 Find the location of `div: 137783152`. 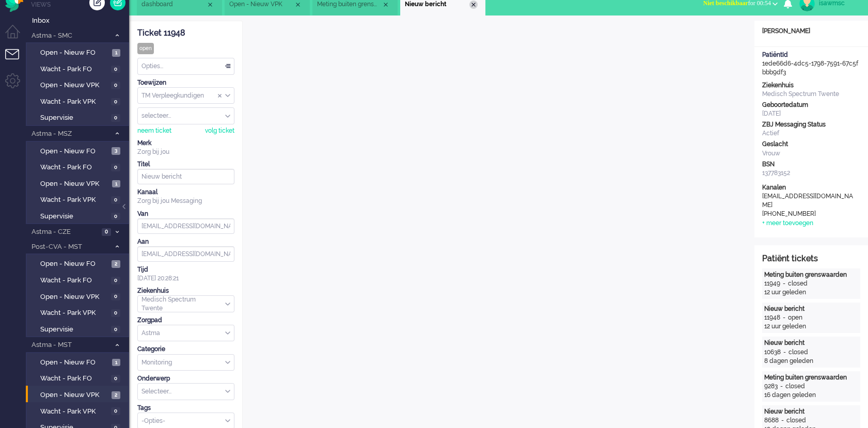

div: 137783152 is located at coordinates (812, 173).